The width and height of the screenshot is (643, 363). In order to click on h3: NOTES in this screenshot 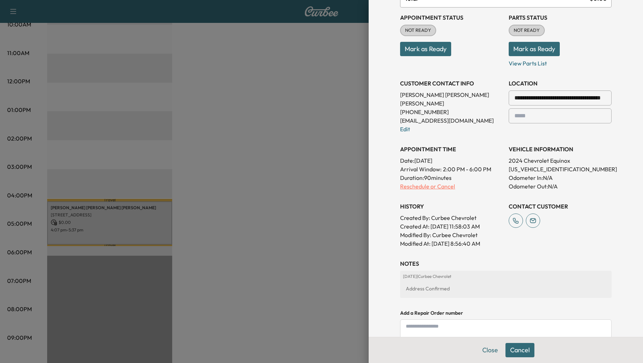, I will do `click(506, 263)`.